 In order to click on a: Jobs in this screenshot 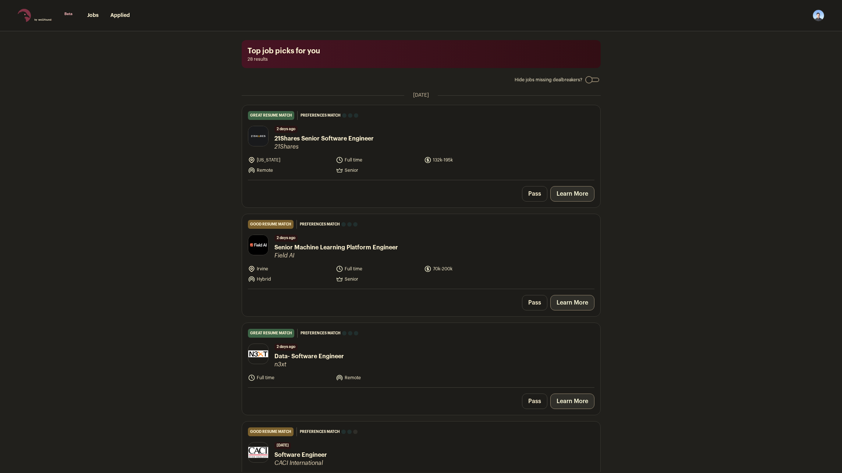, I will do `click(93, 15)`.